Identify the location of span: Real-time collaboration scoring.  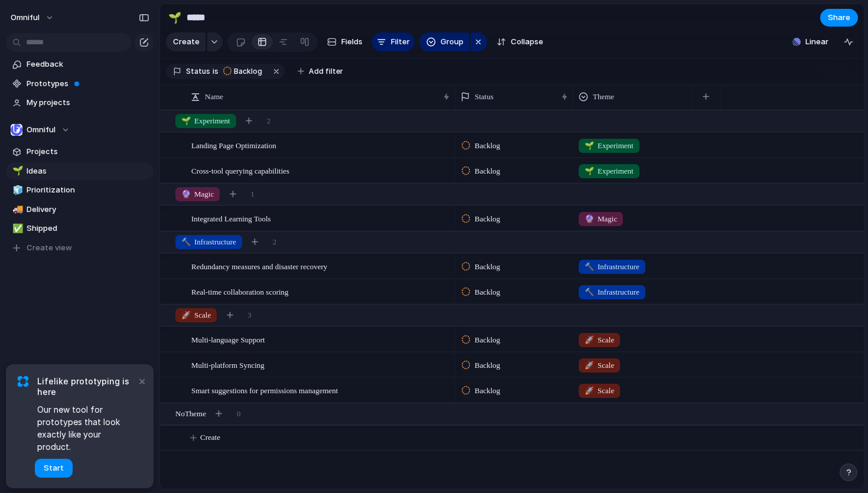
(240, 291).